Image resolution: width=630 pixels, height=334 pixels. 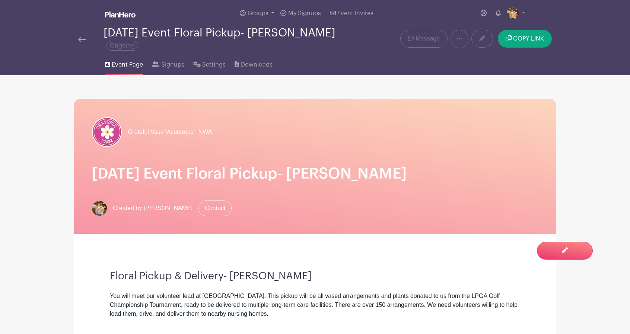 What do you see at coordinates (173, 65) in the screenshot?
I see `span: Signups` at bounding box center [173, 65].